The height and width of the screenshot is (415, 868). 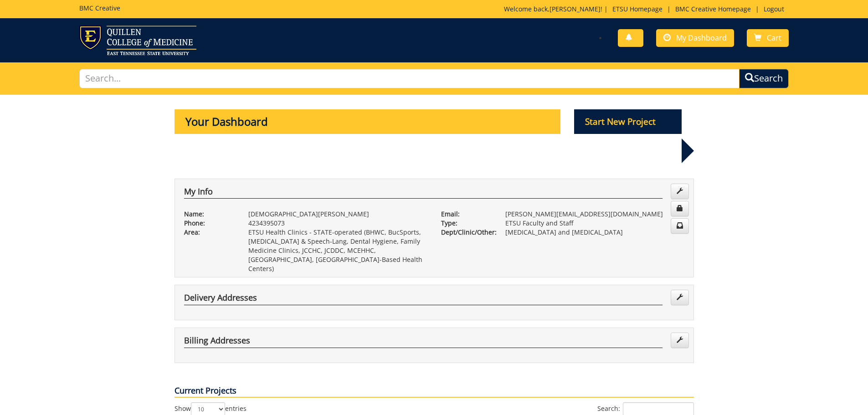 What do you see at coordinates (774, 38) in the screenshot?
I see `span: Cart` at bounding box center [774, 38].